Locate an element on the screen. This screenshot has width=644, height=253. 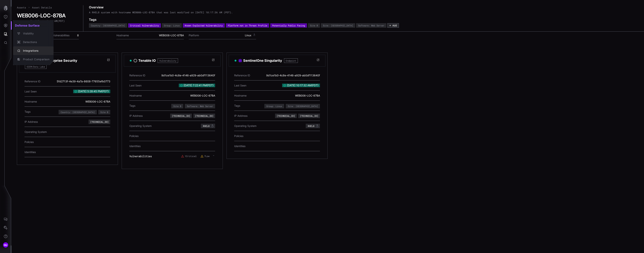
button: Visibility is located at coordinates (33, 33).